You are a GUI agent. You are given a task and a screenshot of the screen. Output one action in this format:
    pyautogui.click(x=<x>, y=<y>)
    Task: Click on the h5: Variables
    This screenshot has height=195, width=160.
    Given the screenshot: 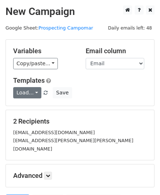 What is the action you would take?
    pyautogui.click(x=44, y=51)
    